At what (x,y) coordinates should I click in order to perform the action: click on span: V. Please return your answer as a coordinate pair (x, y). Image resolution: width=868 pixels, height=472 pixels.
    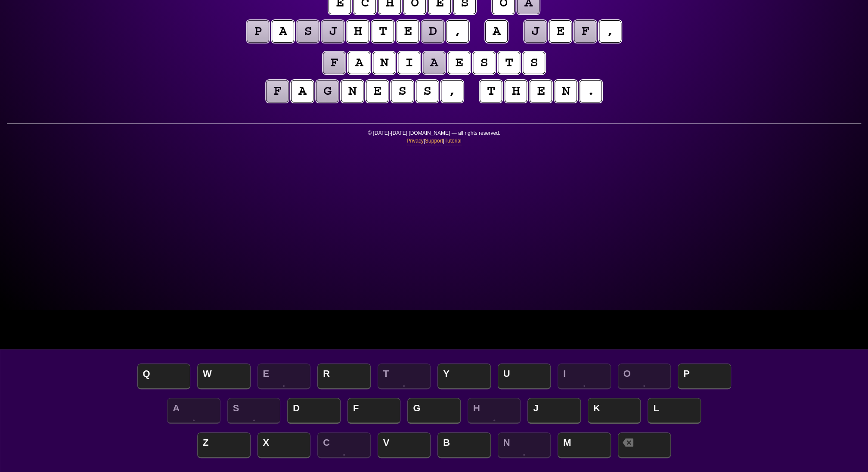
    Looking at the image, I should click on (404, 445).